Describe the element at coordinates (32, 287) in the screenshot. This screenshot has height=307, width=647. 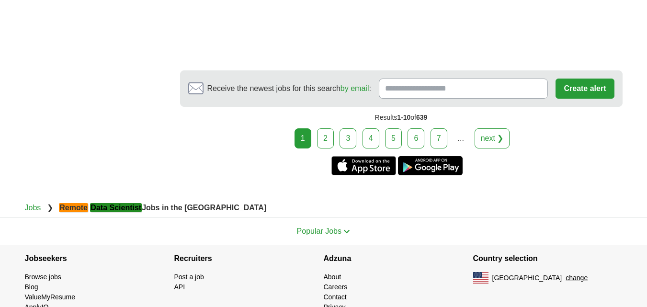
I see `a: Blog` at that location.